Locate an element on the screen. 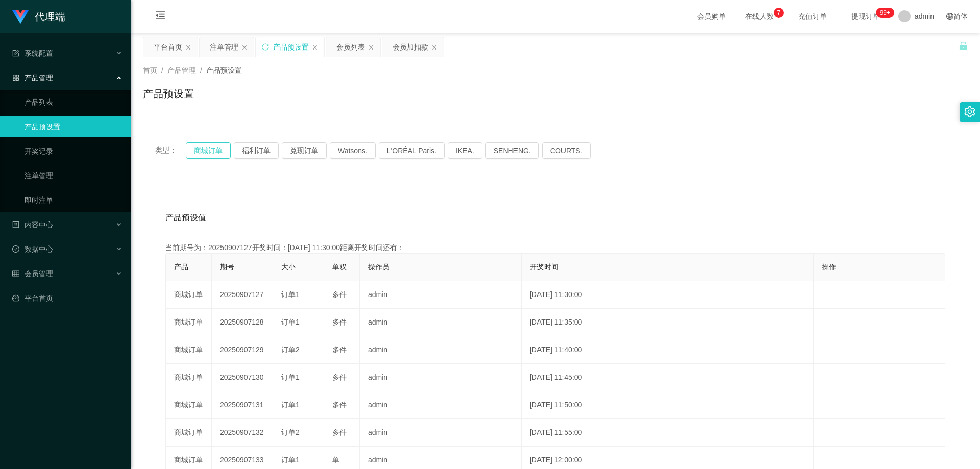  button: 商城订单 is located at coordinates (208, 151).